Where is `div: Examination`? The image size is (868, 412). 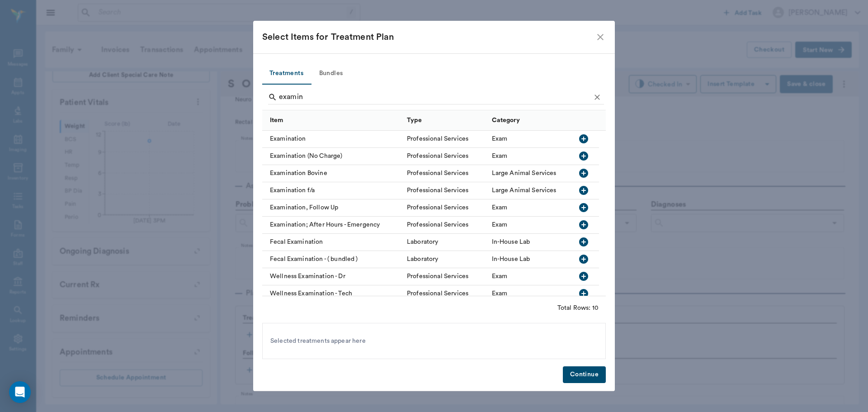 div: Examination is located at coordinates (332, 139).